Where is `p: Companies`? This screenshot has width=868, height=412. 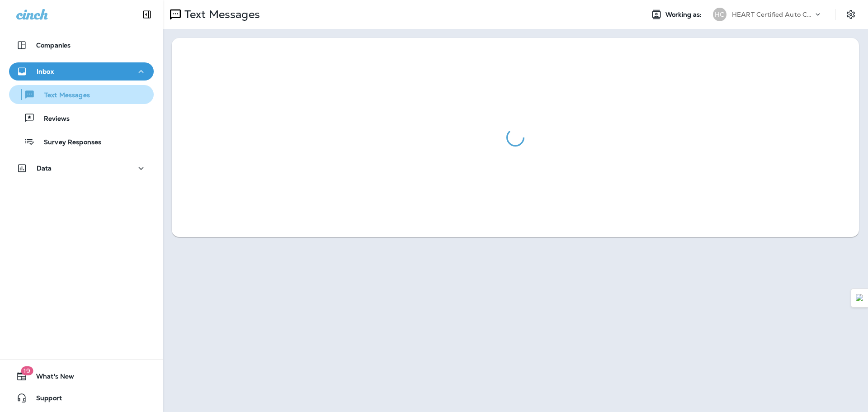
p: Companies is located at coordinates (54, 45).